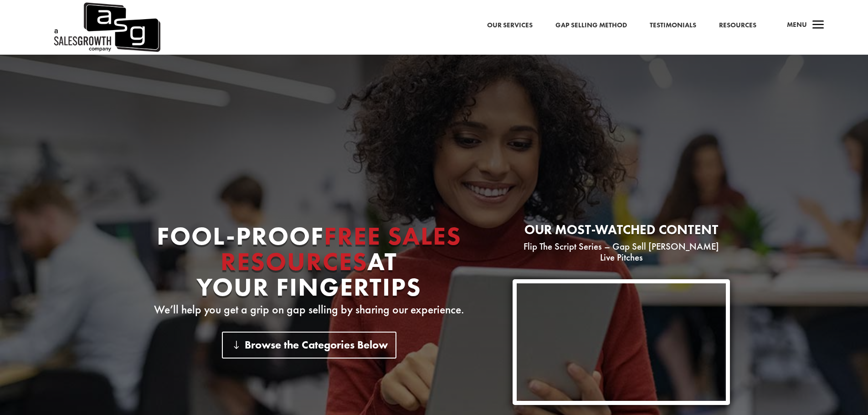  Describe the element at coordinates (590, 25) in the screenshot. I see `a: Gap Selling Method` at that location.